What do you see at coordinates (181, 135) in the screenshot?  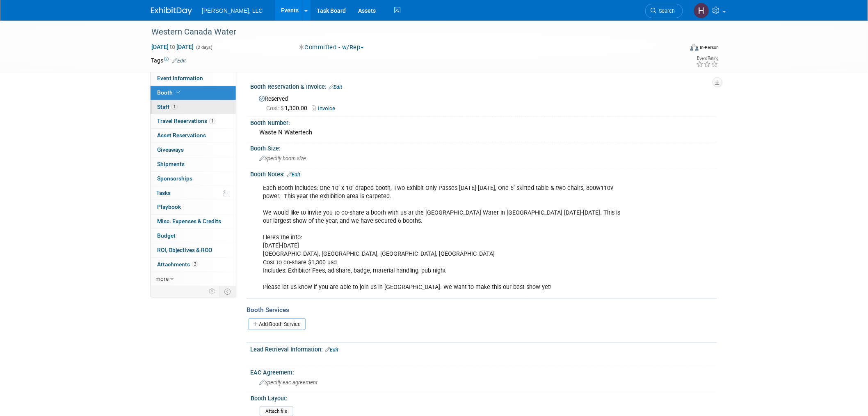 I see `span: Asset Reservations` at bounding box center [181, 135].